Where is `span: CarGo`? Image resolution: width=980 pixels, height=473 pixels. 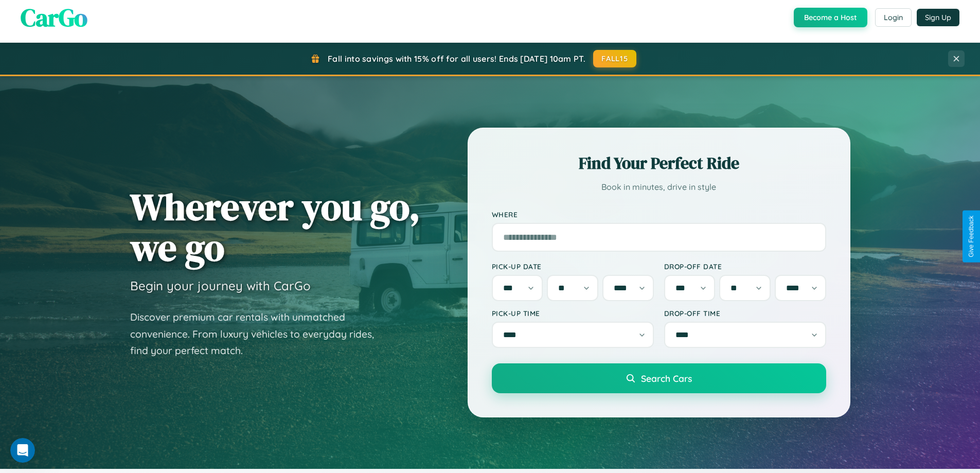
span: CarGo is located at coordinates (54, 17).